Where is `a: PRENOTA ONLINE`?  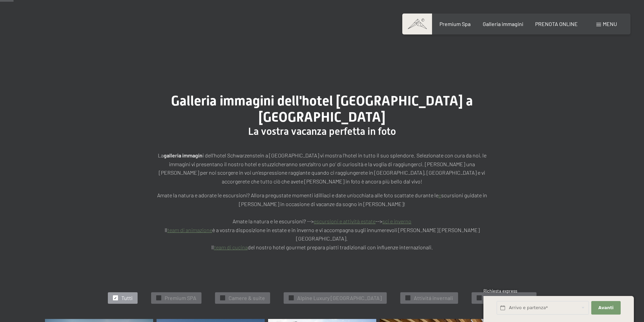 a: PRENOTA ONLINE is located at coordinates (557, 24).